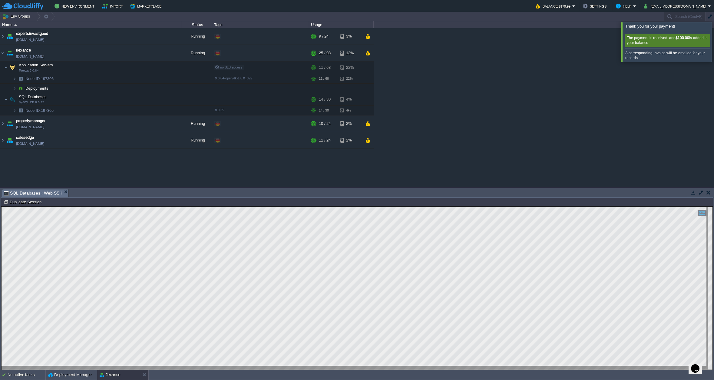 The image size is (714, 380). What do you see at coordinates (23, 50) in the screenshot?
I see `a: flexance` at bounding box center [23, 50].